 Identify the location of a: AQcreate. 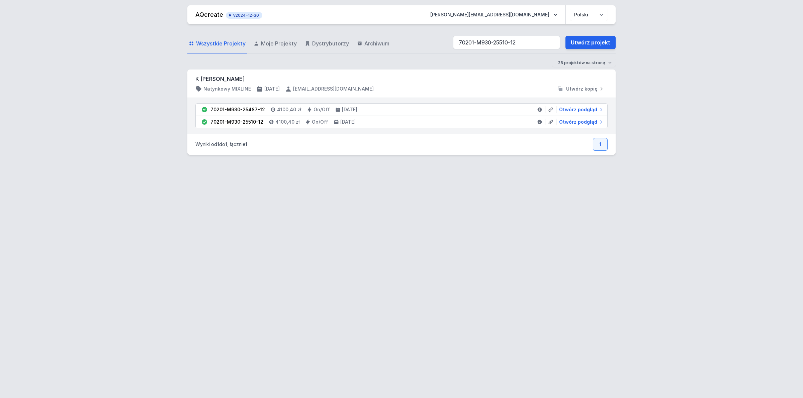
(209, 14).